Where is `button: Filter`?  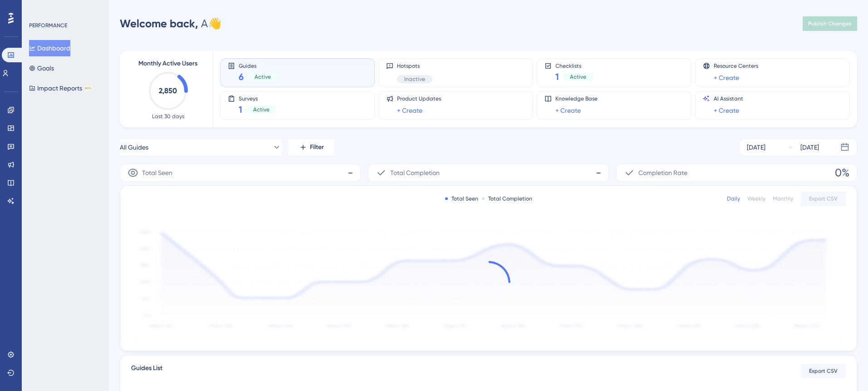 button: Filter is located at coordinates (312, 147).